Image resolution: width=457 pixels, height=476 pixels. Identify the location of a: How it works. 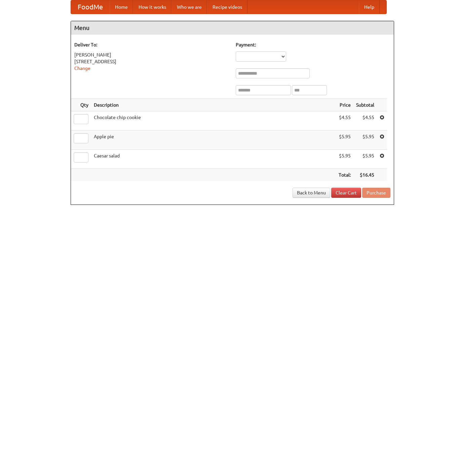
(152, 7).